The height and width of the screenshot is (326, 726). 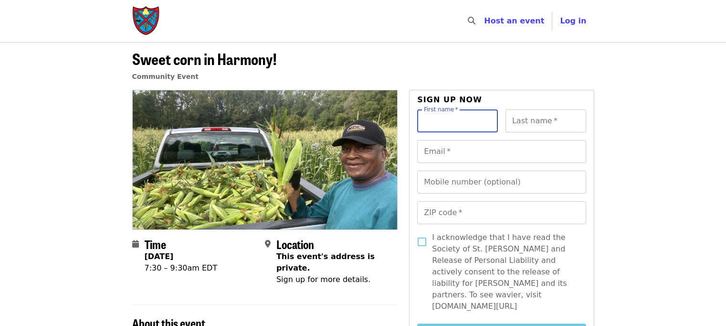 What do you see at coordinates (323, 279) in the screenshot?
I see `span: Sign up for more details.` at bounding box center [323, 279].